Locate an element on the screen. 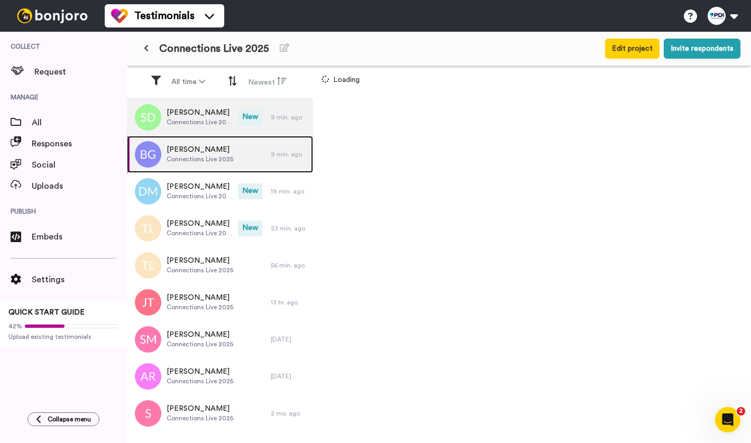 The height and width of the screenshot is (443, 751). span: Upload existing testimonials is located at coordinates (63, 337).